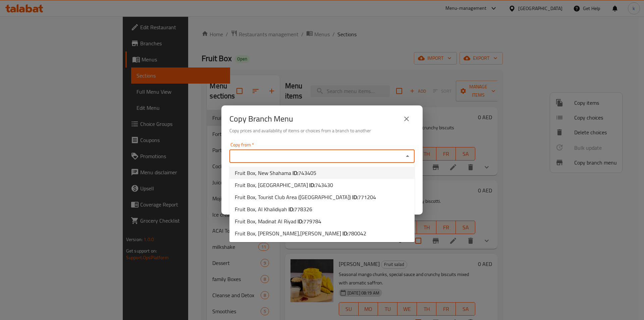 The height and width of the screenshot is (320, 644). What do you see at coordinates (367, 197) in the screenshot?
I see `span: 771204` at bounding box center [367, 197].